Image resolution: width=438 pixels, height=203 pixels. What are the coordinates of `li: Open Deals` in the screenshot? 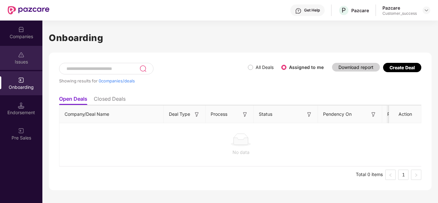 It's located at (73, 100).